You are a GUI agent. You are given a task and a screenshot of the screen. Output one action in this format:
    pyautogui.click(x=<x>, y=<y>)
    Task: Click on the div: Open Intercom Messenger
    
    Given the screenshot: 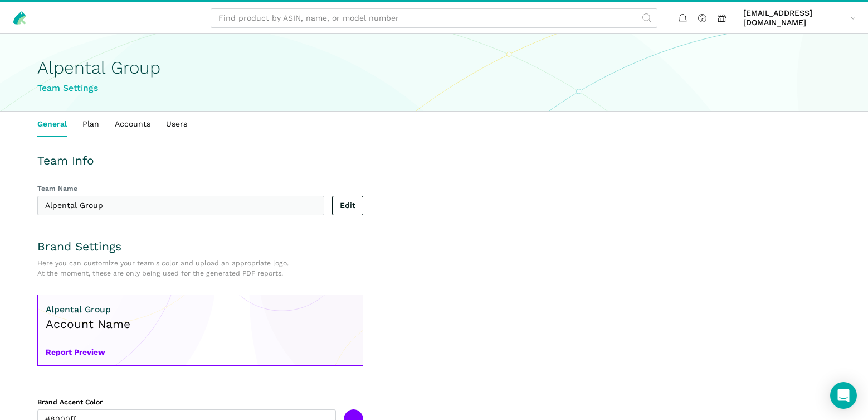 What is the action you would take?
    pyautogui.click(x=843, y=395)
    